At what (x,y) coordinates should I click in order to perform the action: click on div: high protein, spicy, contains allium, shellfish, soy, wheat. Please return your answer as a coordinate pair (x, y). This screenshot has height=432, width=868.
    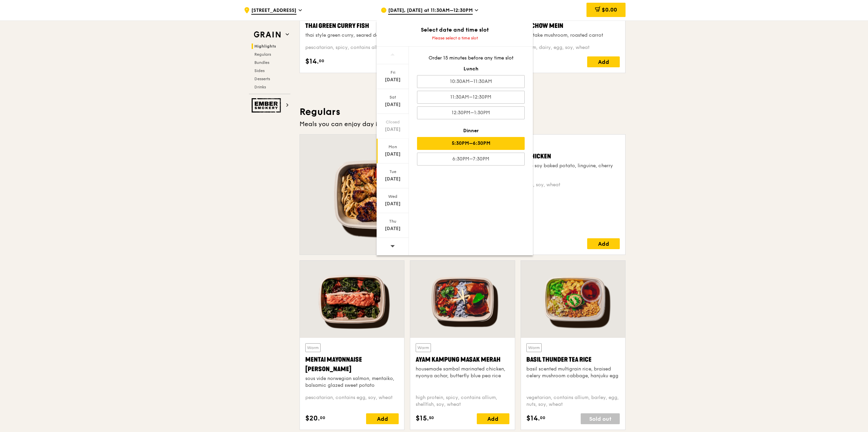
    Looking at the image, I should click on (462, 401).